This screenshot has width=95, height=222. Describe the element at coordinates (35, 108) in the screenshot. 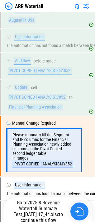

I see `div: Financial Planning Association` at that location.